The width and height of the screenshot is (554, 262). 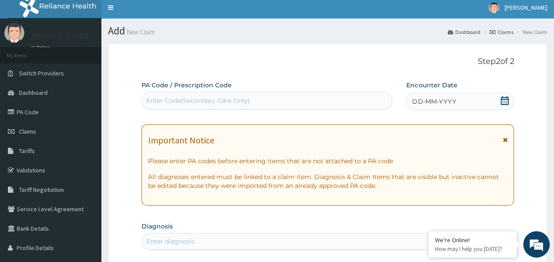 What do you see at coordinates (472, 249) in the screenshot?
I see `p: How may I help you today?` at bounding box center [472, 249].